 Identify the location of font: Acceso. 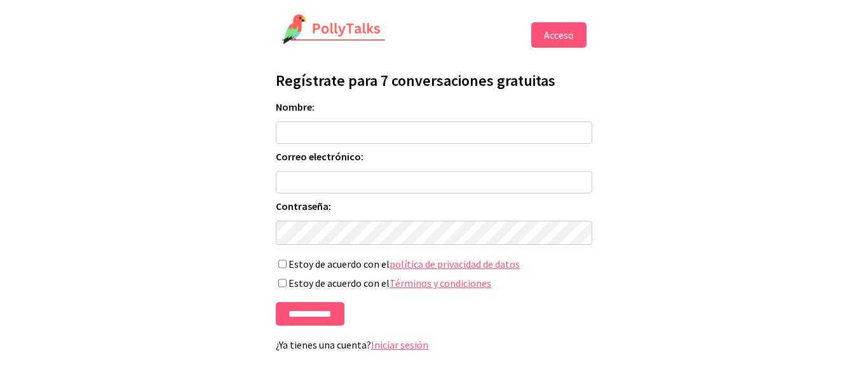
(558, 35).